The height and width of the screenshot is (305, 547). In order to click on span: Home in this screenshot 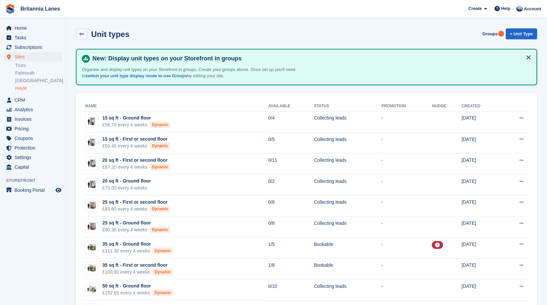, I will do `click(34, 28)`.